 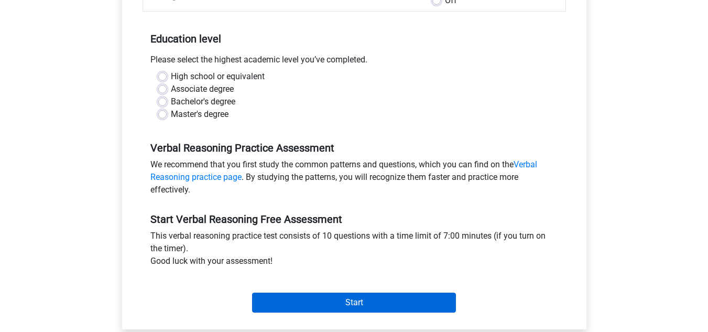 What do you see at coordinates (354, 251) in the screenshot?
I see `div: This verbal reasoning practice test consists of 10 questions with a time limit of 7:00 minutes (i...` at bounding box center [354, 251].